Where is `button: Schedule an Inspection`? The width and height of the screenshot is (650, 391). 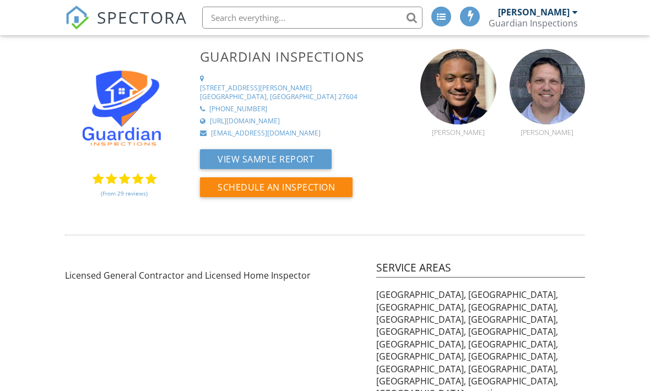 button: Schedule an Inspection is located at coordinates (276, 187).